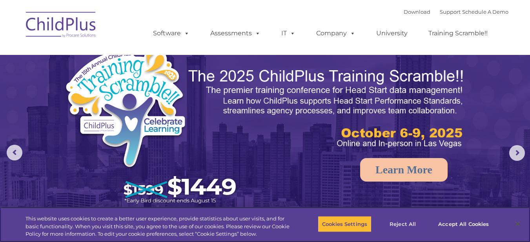 The height and width of the screenshot is (242, 530). I want to click on button: Reject All, so click(402, 224).